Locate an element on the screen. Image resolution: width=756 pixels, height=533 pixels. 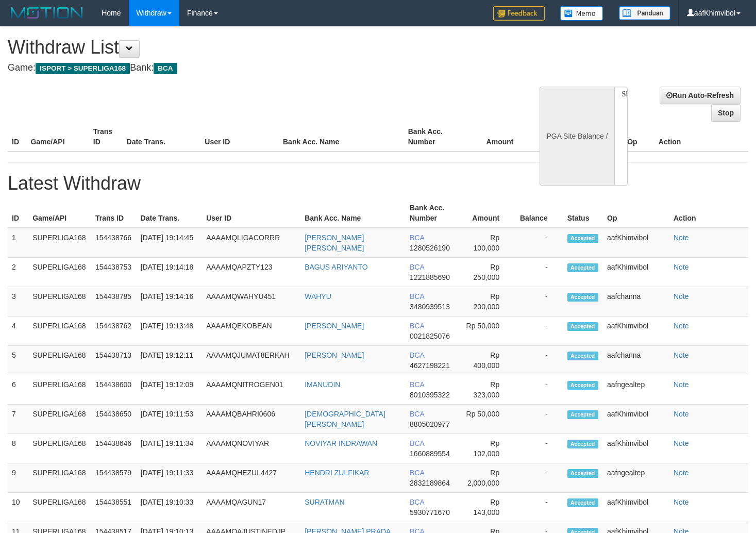
td: 154438650 is located at coordinates (114, 419).